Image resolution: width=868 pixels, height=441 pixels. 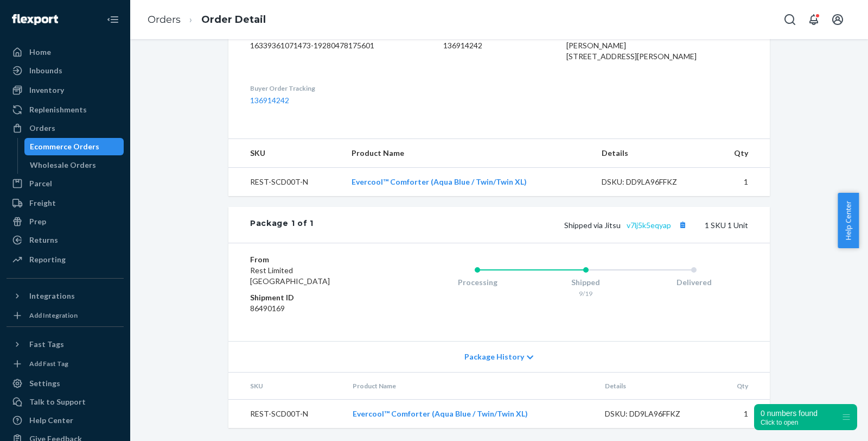 I want to click on a: v7lj5k5eqyap, so click(x=649, y=225).